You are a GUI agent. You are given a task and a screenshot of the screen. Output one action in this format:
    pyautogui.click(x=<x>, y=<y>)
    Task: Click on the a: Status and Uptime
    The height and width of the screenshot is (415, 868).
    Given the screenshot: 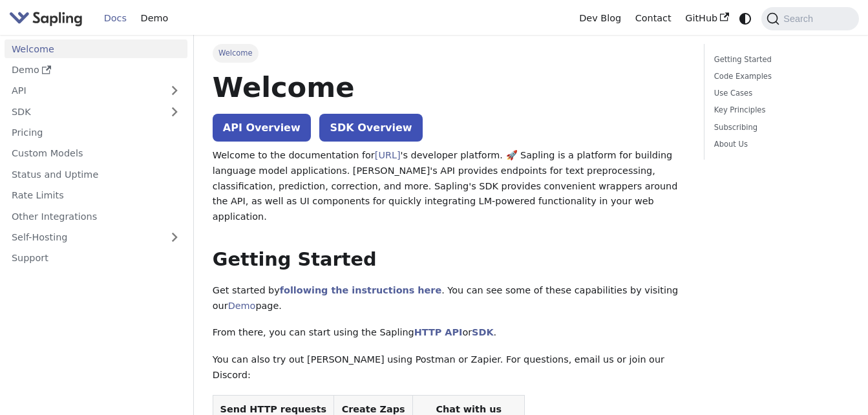 What is the action you would take?
    pyautogui.click(x=96, y=174)
    